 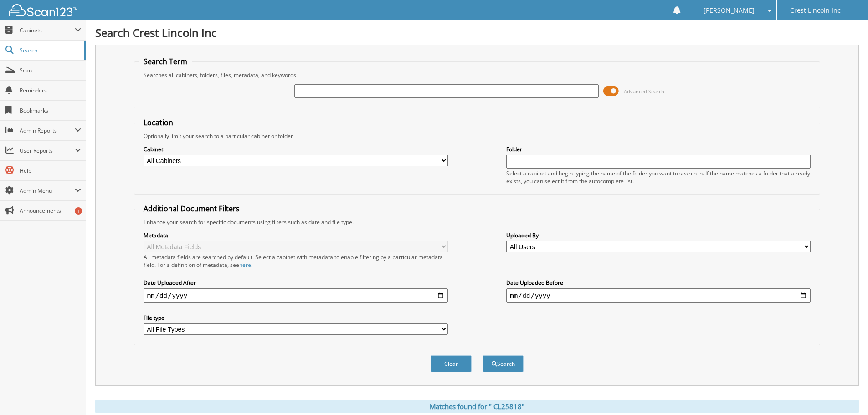 What do you see at coordinates (47, 130) in the screenshot?
I see `span: Admin Reports` at bounding box center [47, 130].